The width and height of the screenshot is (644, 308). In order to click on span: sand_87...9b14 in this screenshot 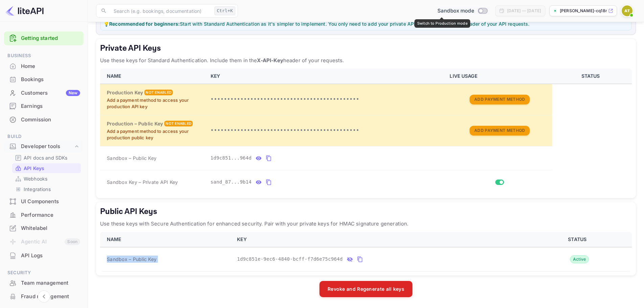, I will do `click(231, 182)`.